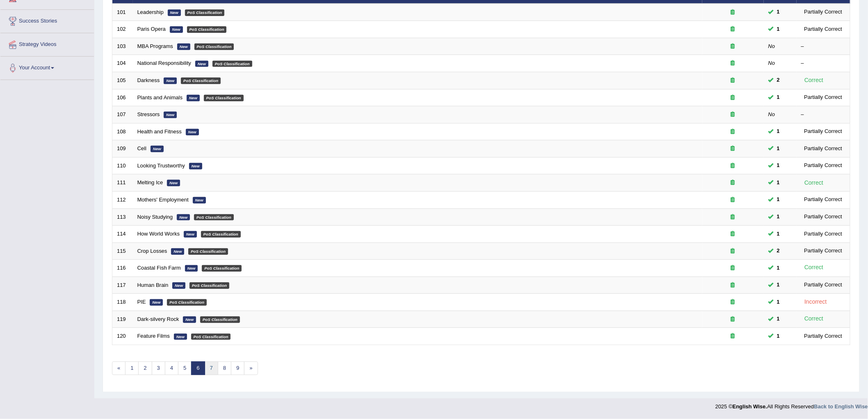  I want to click on td: 110, so click(123, 166).